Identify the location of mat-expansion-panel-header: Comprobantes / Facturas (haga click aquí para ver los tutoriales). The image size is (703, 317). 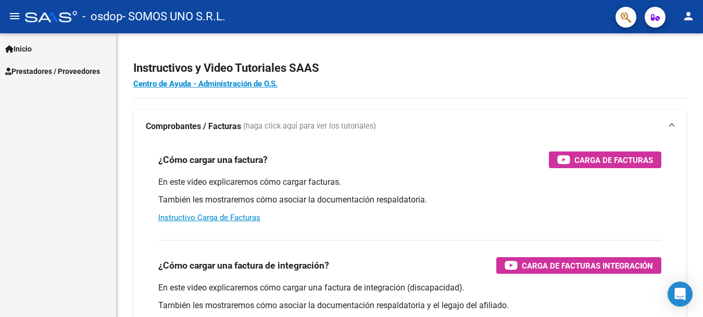
(410, 126).